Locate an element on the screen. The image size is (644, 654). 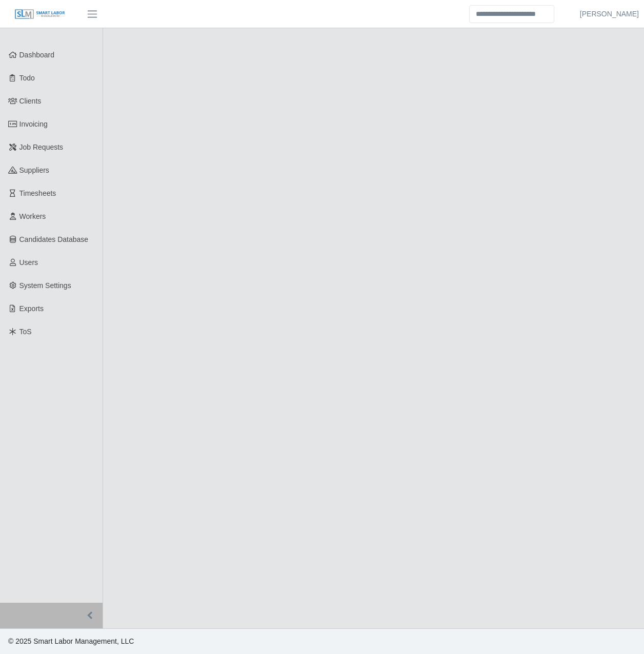
img: SLM Logo is located at coordinates (40, 14).